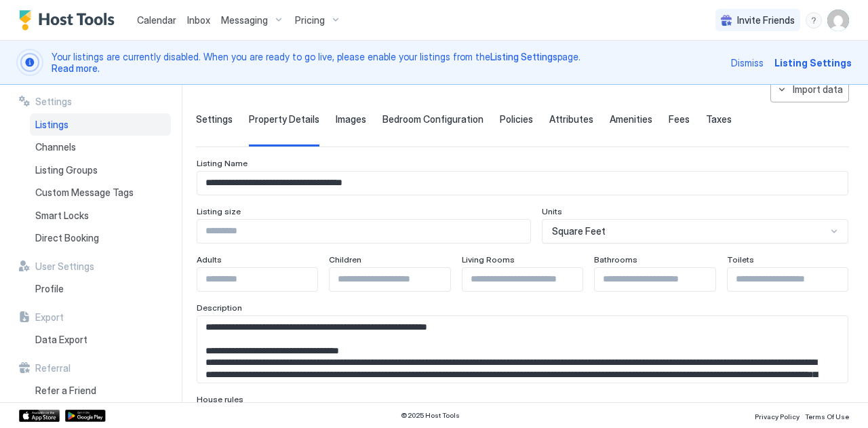  I want to click on span: Terms Of Use, so click(827, 416).